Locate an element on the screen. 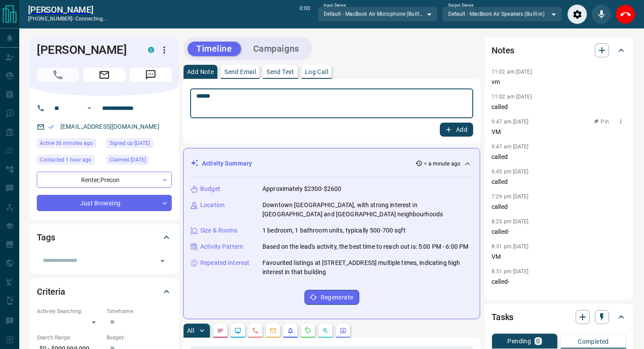 The height and width of the screenshot is (349, 644). span: connecting... is located at coordinates (91, 19).